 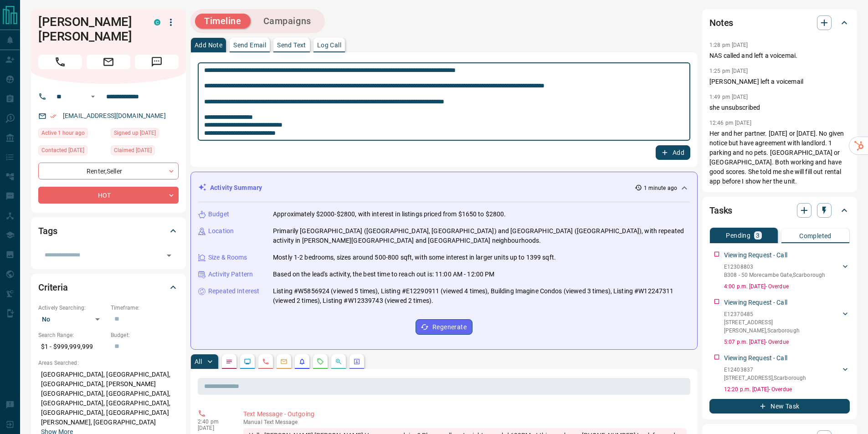 I want to click on h2: Tasks, so click(x=721, y=211).